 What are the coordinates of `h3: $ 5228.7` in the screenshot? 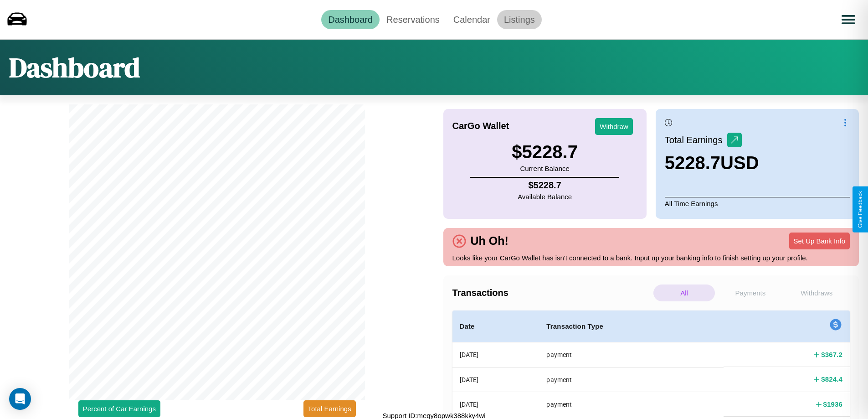 It's located at (544, 152).